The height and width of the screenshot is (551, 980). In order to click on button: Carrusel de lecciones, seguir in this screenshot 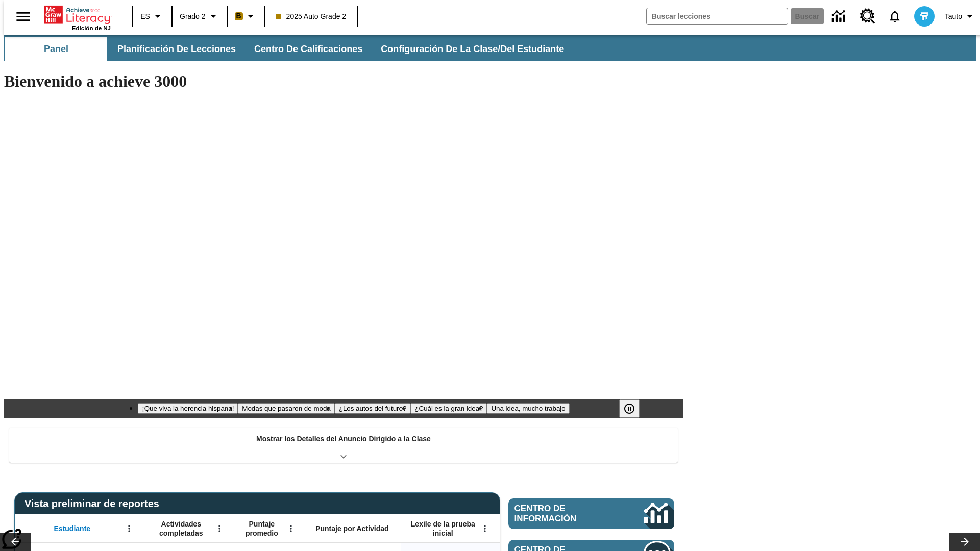, I will do `click(965, 542)`.